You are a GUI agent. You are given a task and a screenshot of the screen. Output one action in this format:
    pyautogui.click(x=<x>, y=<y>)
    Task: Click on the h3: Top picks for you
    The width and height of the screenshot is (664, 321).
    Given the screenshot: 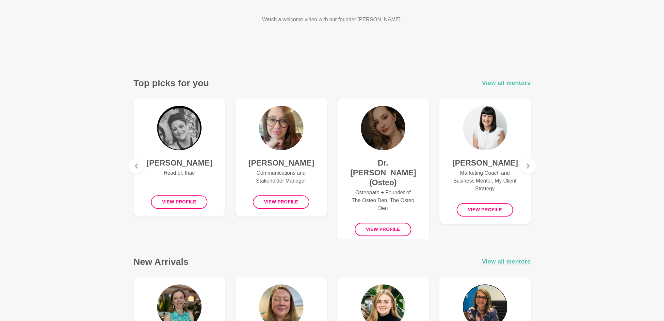 What is the action you would take?
    pyautogui.click(x=171, y=83)
    